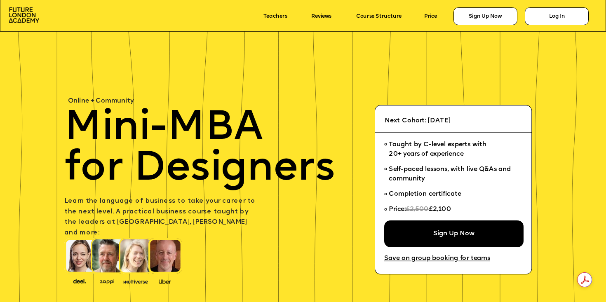 The height and width of the screenshot is (302, 606). What do you see at coordinates (24, 15) in the screenshot?
I see `img: image-aac980e9-41de-4c2d-a048-f29dd30a0068.png` at bounding box center [24, 15].